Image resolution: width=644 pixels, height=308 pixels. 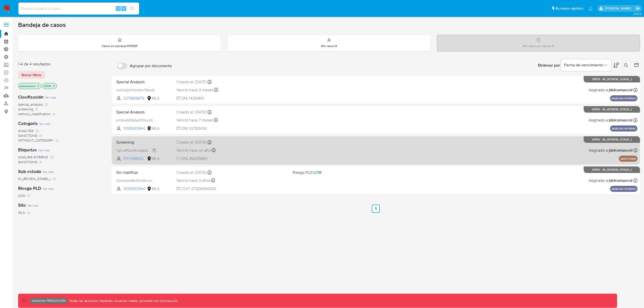 What do you see at coordinates (637, 8) in the screenshot?
I see `a: Salir` at bounding box center [637, 8].